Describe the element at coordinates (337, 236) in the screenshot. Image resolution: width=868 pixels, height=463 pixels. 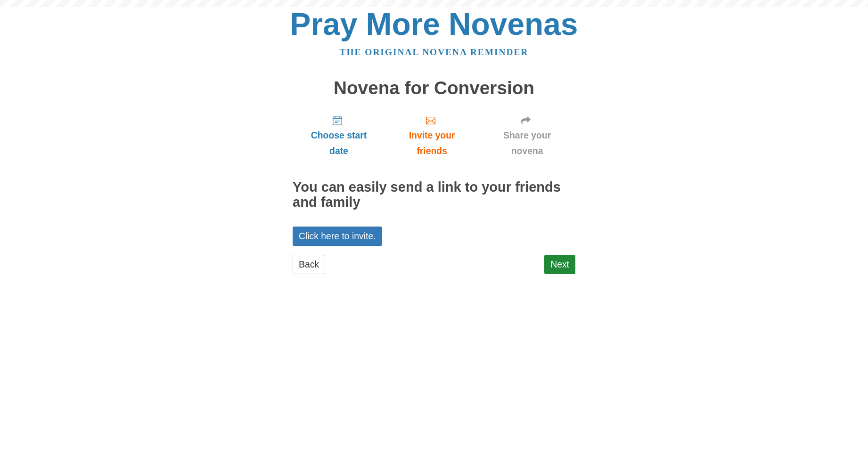
I see `a: Click here to invite.` at that location.